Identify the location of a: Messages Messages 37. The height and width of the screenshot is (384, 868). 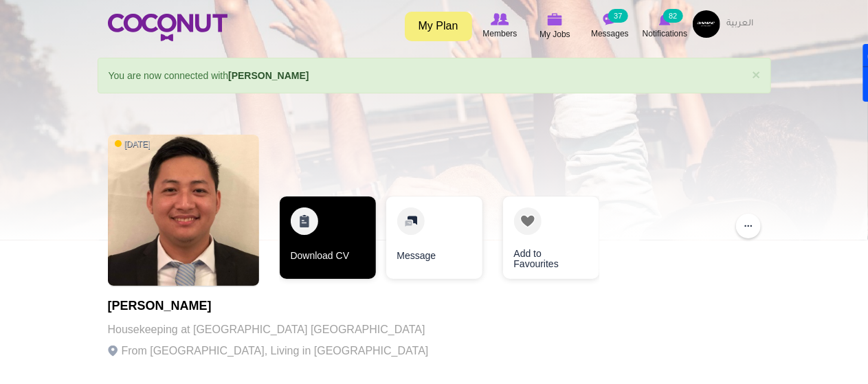
(610, 26).